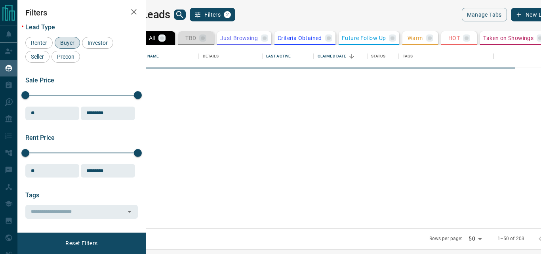 The height and width of the screenshot is (254, 541). What do you see at coordinates (239, 38) in the screenshot?
I see `p: Just Browsing` at bounding box center [239, 38].